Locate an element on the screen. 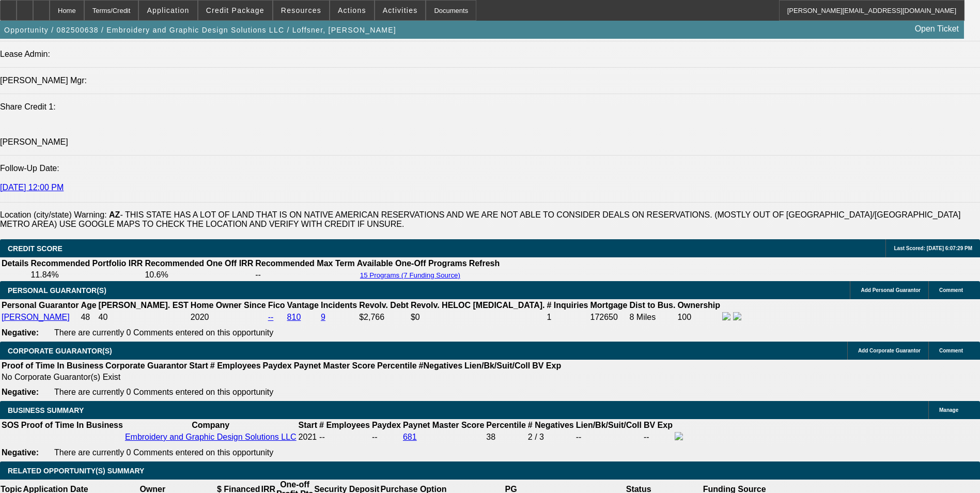 The height and width of the screenshot is (493, 980). div: 38 is located at coordinates (506, 437).